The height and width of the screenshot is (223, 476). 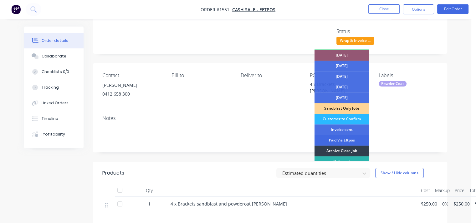 What do you see at coordinates (342, 119) in the screenshot?
I see `div: Customer to Confirm` at bounding box center [342, 119].